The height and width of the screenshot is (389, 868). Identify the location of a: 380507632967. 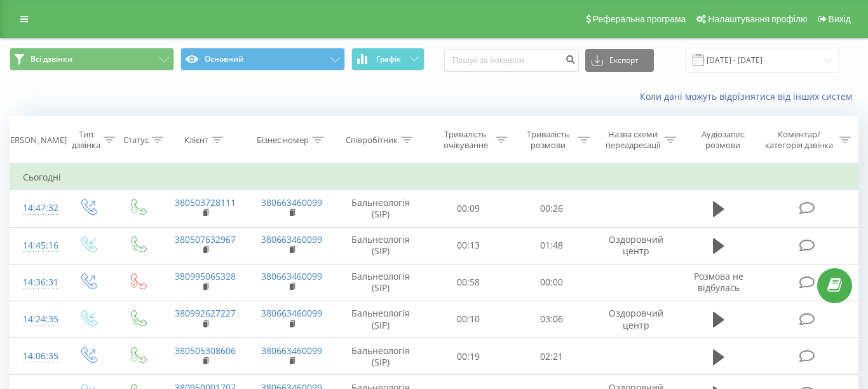
(205, 239).